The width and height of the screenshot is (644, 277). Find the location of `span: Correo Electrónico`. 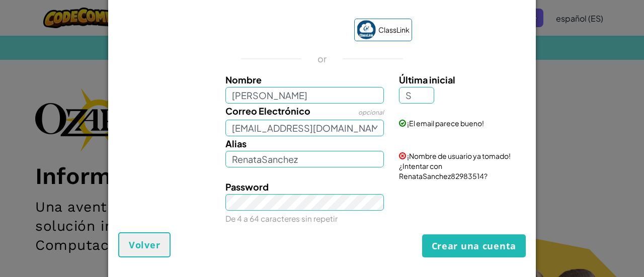

span: Correo Electrónico is located at coordinates (268, 111).